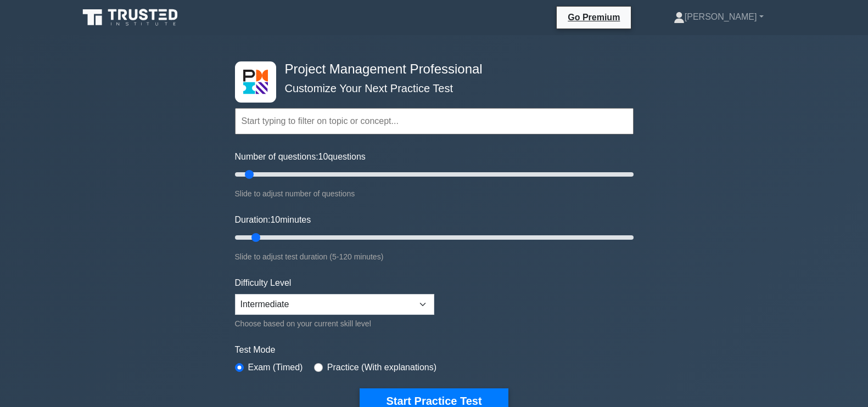 The image size is (868, 407). What do you see at coordinates (430, 69) in the screenshot?
I see `h4: Project Management Professional` at bounding box center [430, 69].